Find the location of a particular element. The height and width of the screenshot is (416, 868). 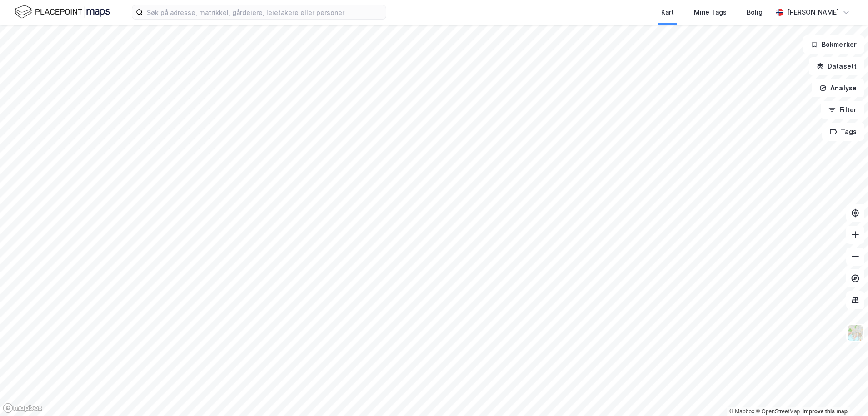

input: Søk på adresse, matrikkel, gårdeiere, leietakere eller personer is located at coordinates (265, 12).